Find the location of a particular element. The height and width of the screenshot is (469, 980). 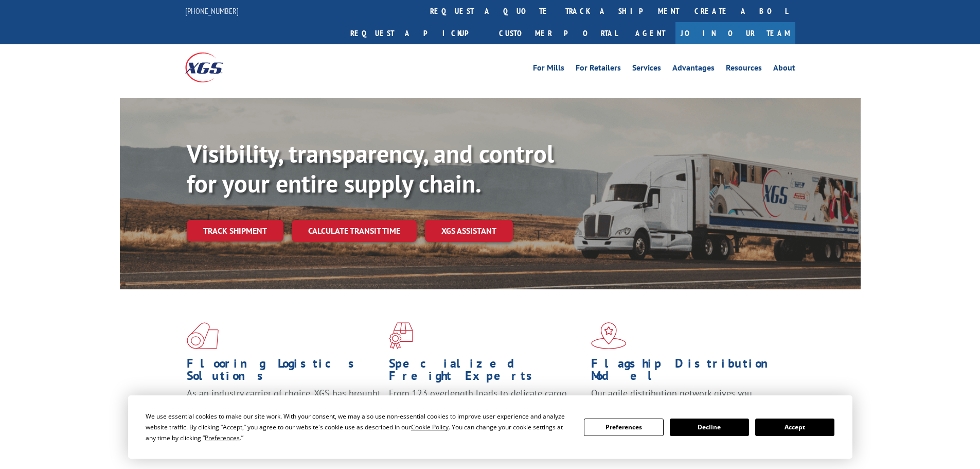

a: Request a pickup is located at coordinates (417, 33).